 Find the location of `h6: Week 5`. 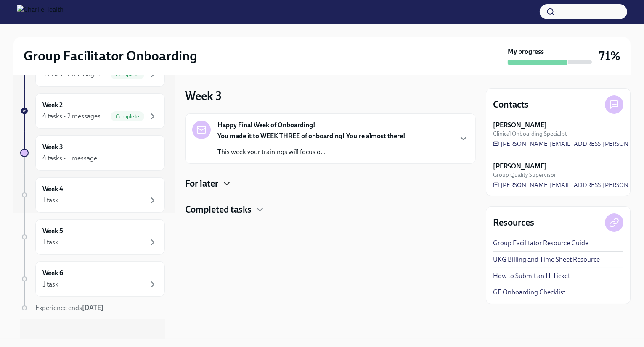

h6: Week 5 is located at coordinates (52, 231).